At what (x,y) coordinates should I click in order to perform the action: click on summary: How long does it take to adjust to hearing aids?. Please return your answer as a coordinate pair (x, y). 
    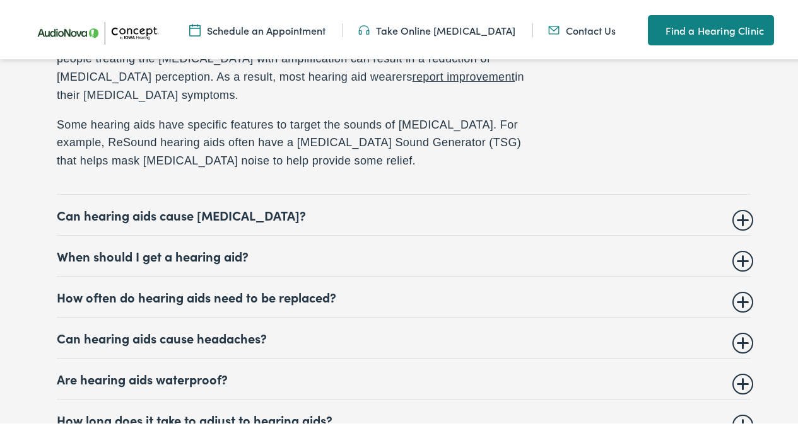
    Looking at the image, I should click on (403, 417).